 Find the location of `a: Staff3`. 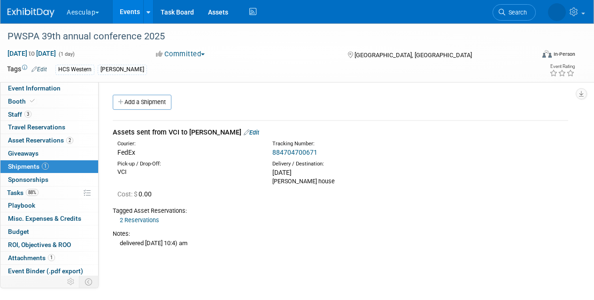

a: Staff3 is located at coordinates (49, 114).